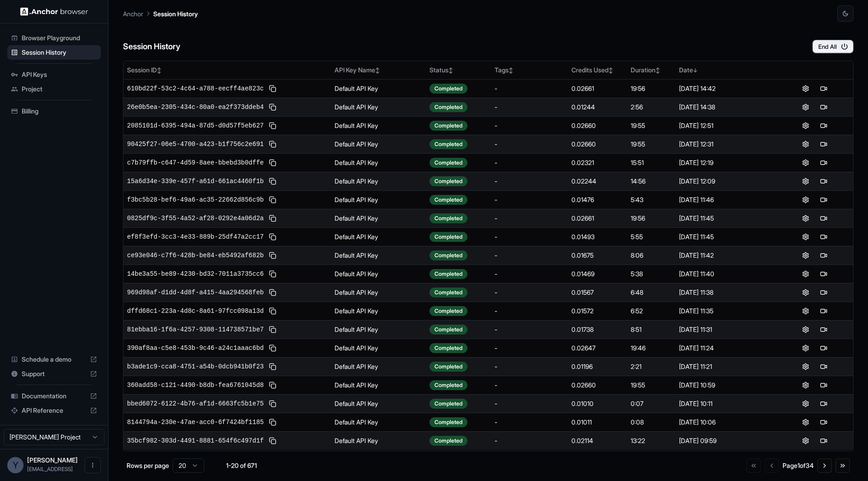 Image resolution: width=868 pixels, height=481 pixels. I want to click on div: 1-20 of 671, so click(241, 466).